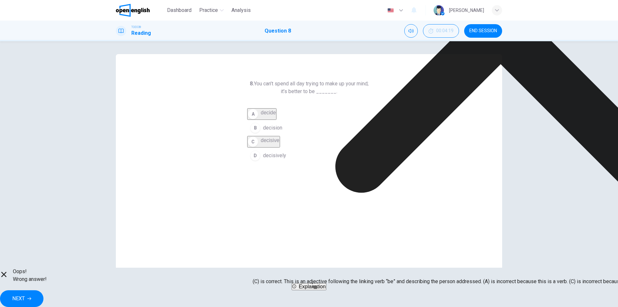 This screenshot has width=618, height=307. Describe the element at coordinates (179, 10) in the screenshot. I see `span: Dashboard` at that location.